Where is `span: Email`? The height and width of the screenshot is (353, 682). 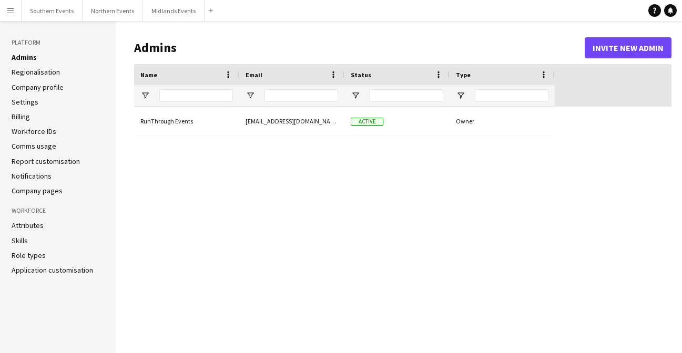
span: Email is located at coordinates (254, 75).